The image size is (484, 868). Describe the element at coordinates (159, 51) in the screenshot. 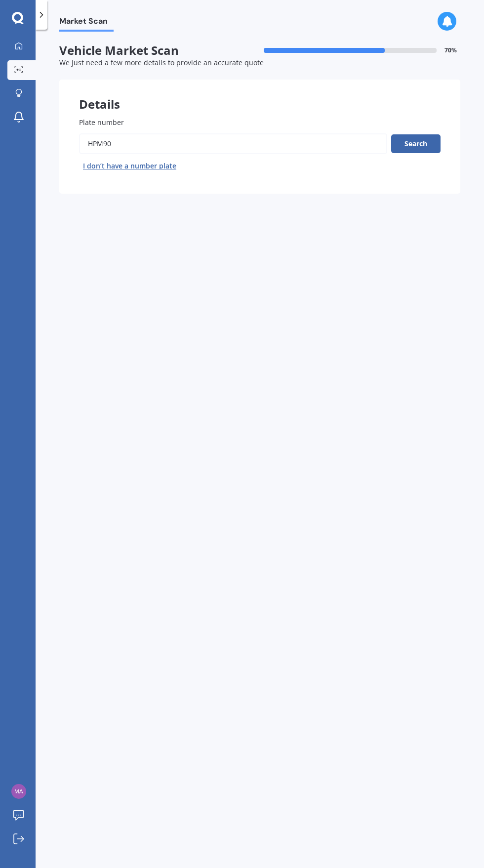

I see `span: Vehicle Market Scan` at that location.